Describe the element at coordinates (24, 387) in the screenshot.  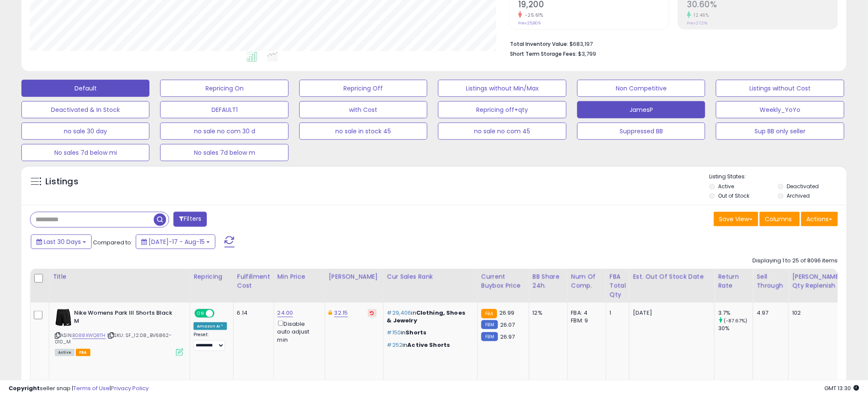
I see `strong: Copyright` at that location.